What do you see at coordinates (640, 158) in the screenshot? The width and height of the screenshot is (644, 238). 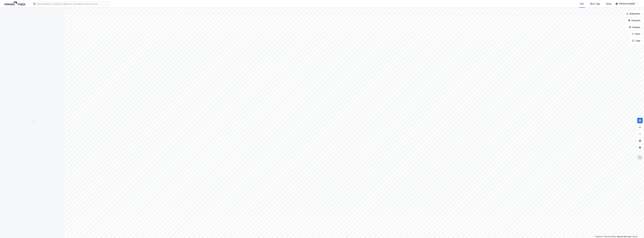 I see `img: Z` at bounding box center [640, 158].